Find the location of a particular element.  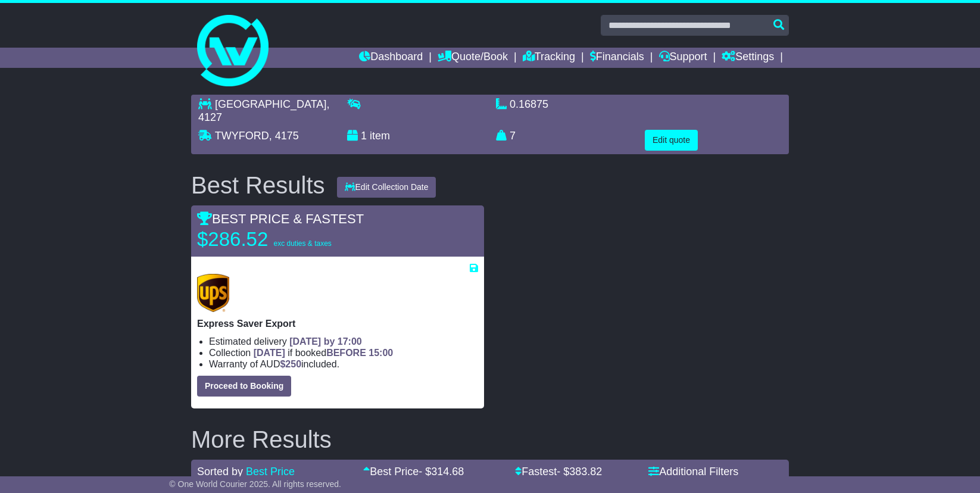

p: $286.52 is located at coordinates (271, 240).